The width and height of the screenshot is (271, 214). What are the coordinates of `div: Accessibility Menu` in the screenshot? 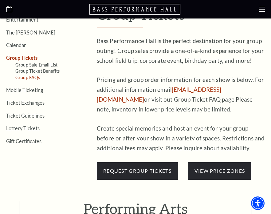 It's located at (258, 203).